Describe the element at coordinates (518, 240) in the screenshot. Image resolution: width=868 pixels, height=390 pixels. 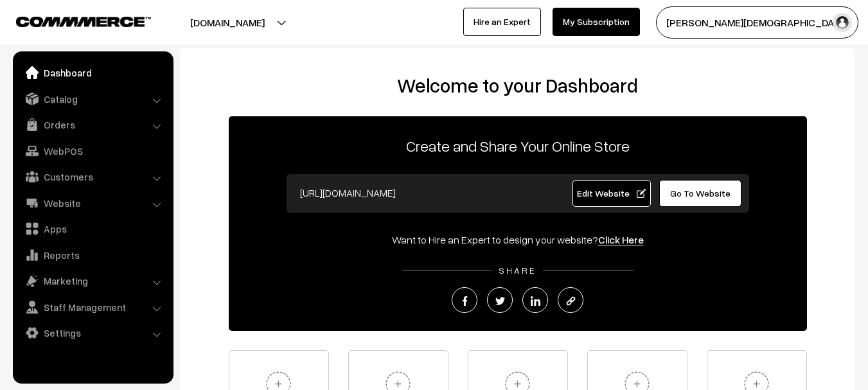
I see `div: Want to Hire an Expert to design your website?` at that location.